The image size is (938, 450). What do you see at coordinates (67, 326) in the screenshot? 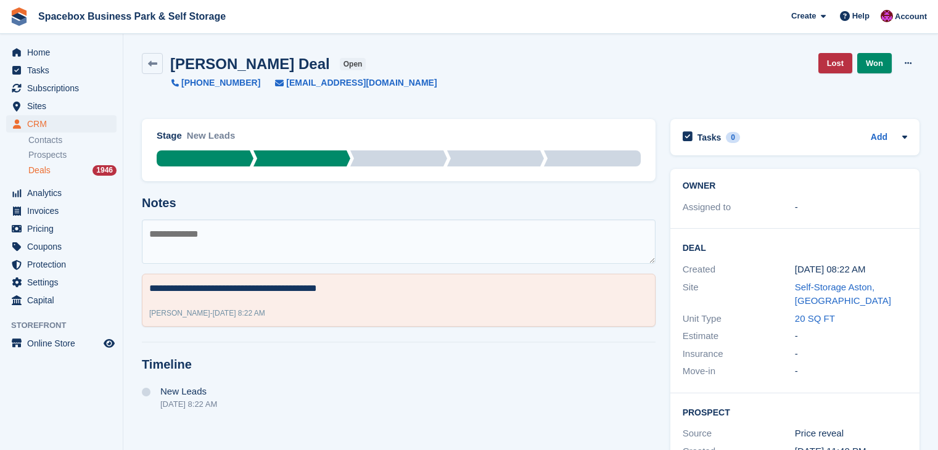
I see `span: Storefront` at bounding box center [67, 326].